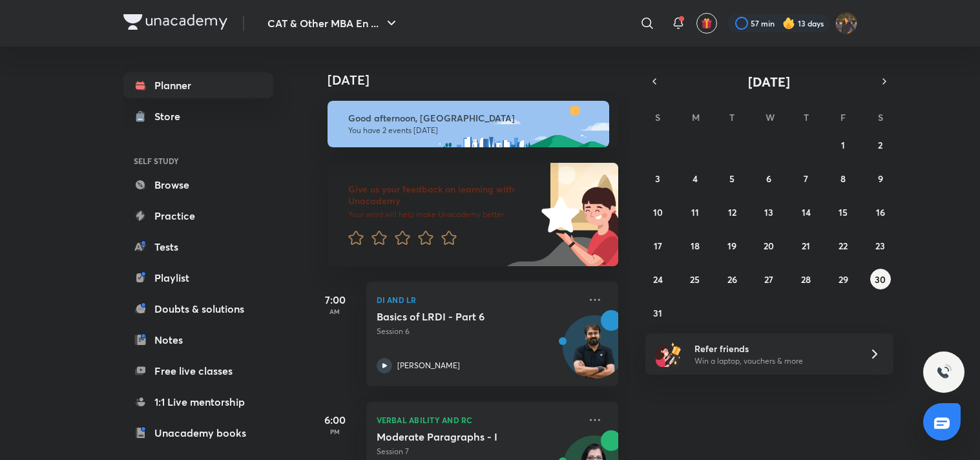 The image size is (980, 460). I want to click on abbr: August 27, 2025, so click(769, 279).